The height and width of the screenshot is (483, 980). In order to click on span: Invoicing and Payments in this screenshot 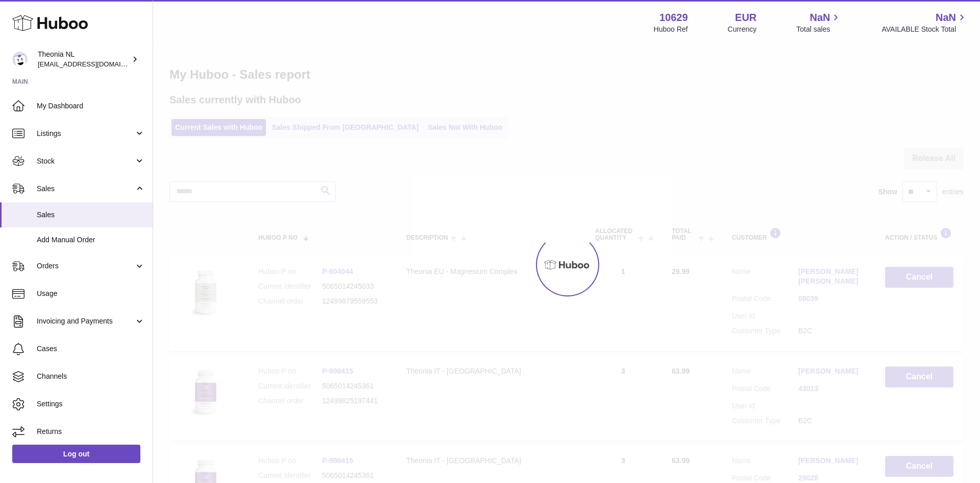, I will do `click(85, 320)`.